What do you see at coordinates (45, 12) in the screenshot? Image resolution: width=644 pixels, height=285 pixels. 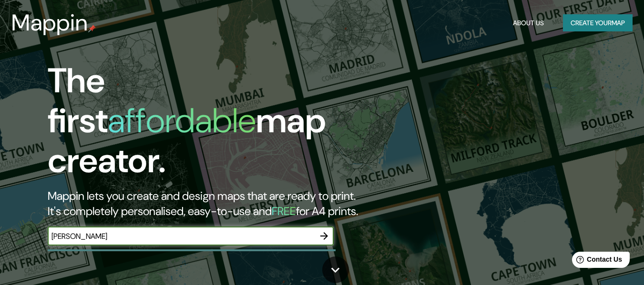 I see `span: Contact Us` at bounding box center [45, 12].